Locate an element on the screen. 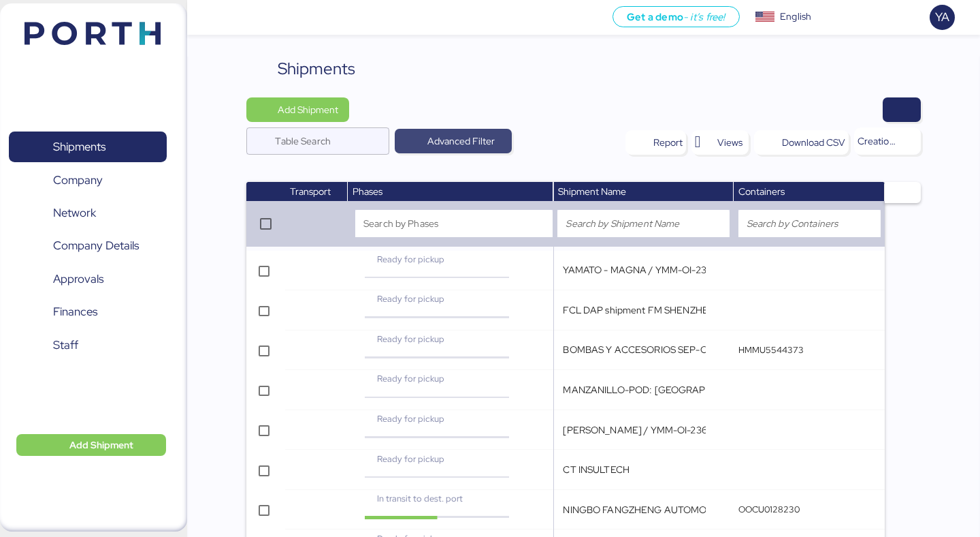  input: Search by Shipment Name is located at coordinates (643, 224).